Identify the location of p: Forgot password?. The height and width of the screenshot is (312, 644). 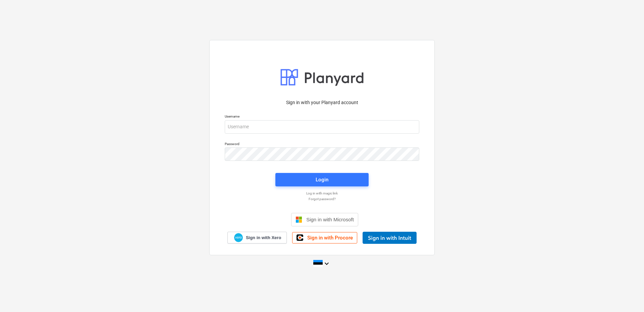
(322, 199).